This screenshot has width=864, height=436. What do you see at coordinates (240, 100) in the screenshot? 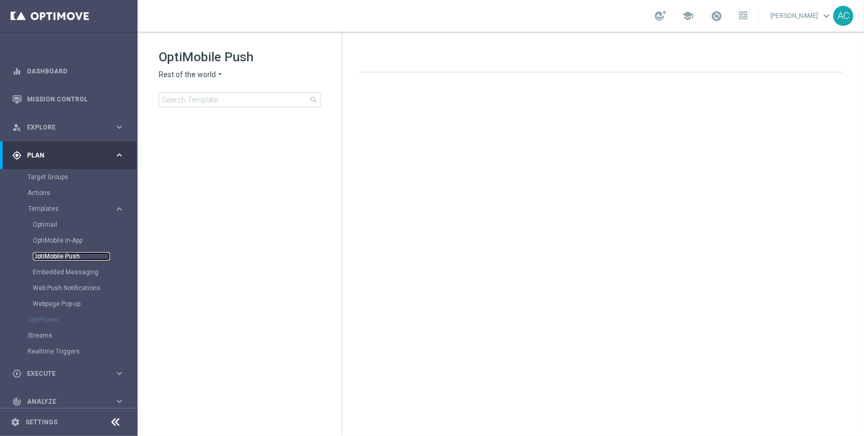
I see `input: Search Template` at bounding box center [240, 100].